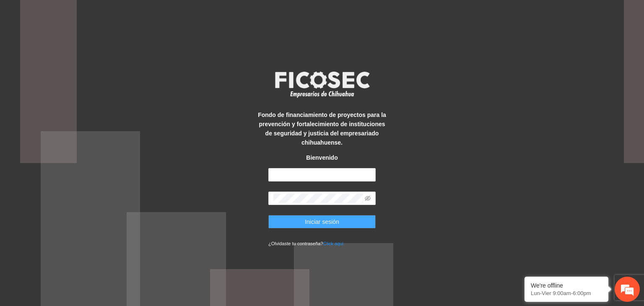 The width and height of the screenshot is (644, 306). I want to click on small: ¿Olvidaste tu contraseña?, so click(305, 243).